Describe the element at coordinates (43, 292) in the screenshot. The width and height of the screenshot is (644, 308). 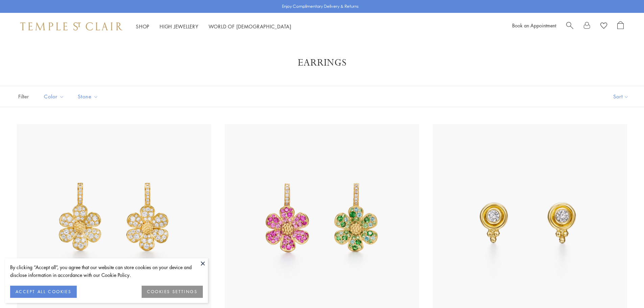
I see `button: ACCEPT ALL COOKIES` at that location.